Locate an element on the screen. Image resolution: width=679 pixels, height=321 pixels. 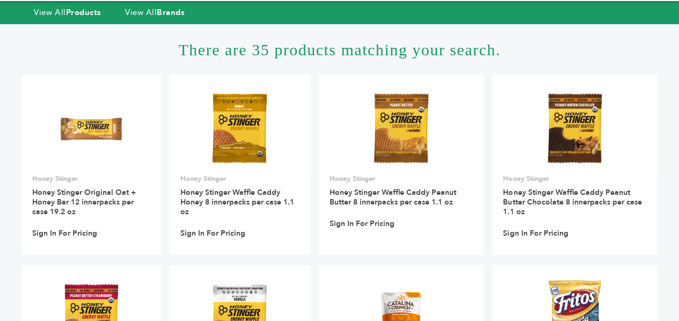
a: Honey Stinger Waffle Caddy Peanut Butter 8 innerpacks per case 1.1 oz is located at coordinates (393, 197).